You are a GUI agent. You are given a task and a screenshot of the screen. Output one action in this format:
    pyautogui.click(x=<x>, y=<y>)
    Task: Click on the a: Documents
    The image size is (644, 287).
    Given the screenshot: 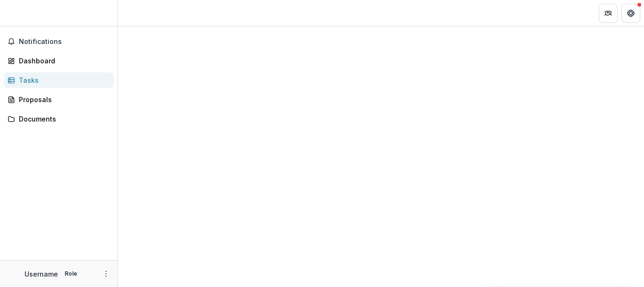 What is the action you would take?
    pyautogui.click(x=59, y=119)
    